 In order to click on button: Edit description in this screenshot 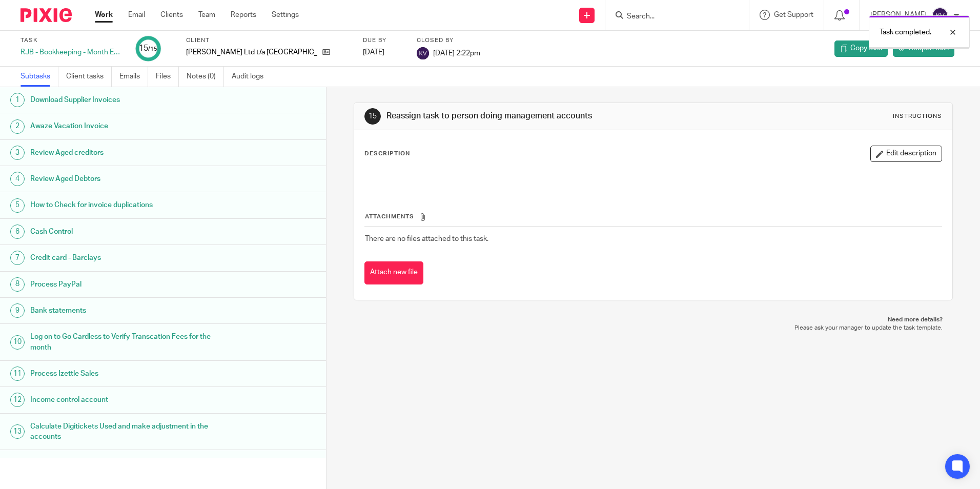, I will do `click(906, 154)`.